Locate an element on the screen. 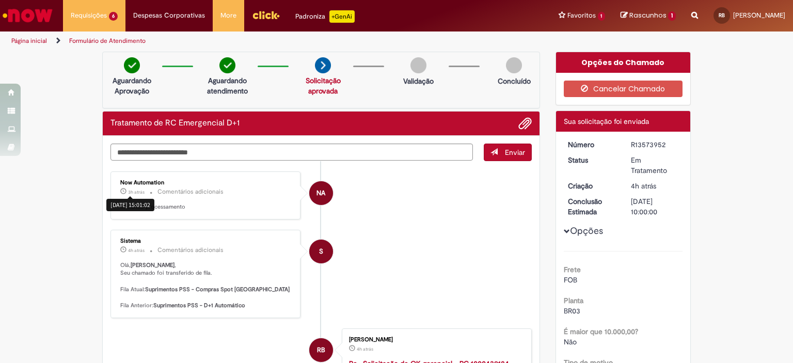 The height and width of the screenshot is (363, 793). b: Planta is located at coordinates (574, 301).